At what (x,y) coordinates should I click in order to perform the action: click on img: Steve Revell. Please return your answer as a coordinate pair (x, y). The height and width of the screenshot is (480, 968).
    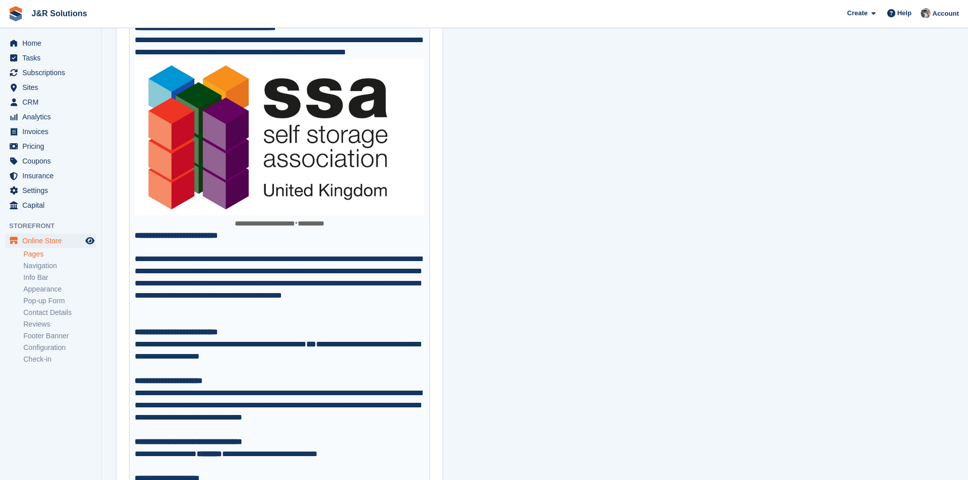
    Looking at the image, I should click on (925, 13).